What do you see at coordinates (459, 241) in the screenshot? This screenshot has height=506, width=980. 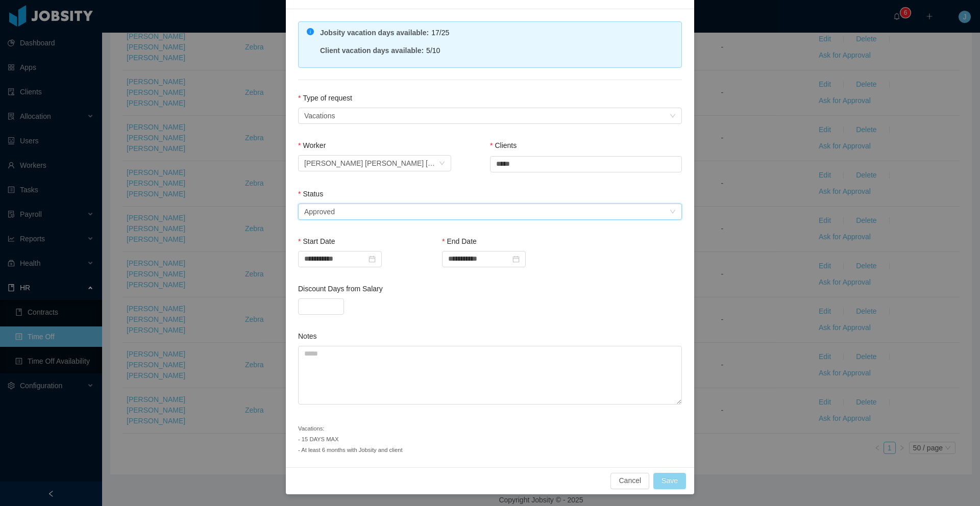 I see `label: End Date` at bounding box center [459, 241].